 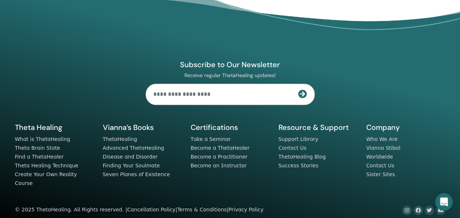 I want to click on a: Theta Healing Technique, so click(x=47, y=165).